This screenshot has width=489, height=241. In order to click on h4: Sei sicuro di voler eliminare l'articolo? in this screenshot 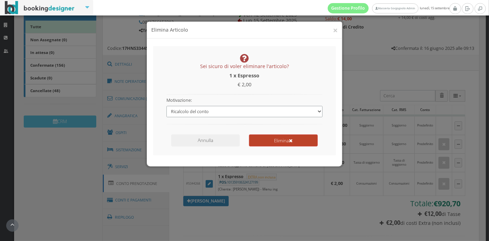, I will do `click(244, 62)`.